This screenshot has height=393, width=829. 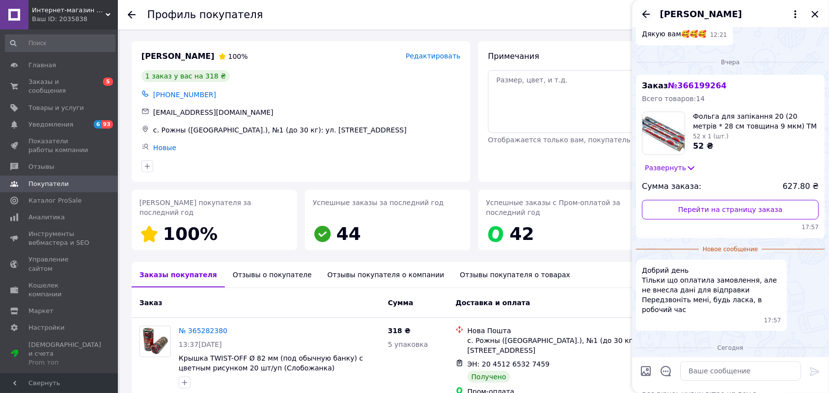 I want to click on span: Настройки, so click(x=46, y=328).